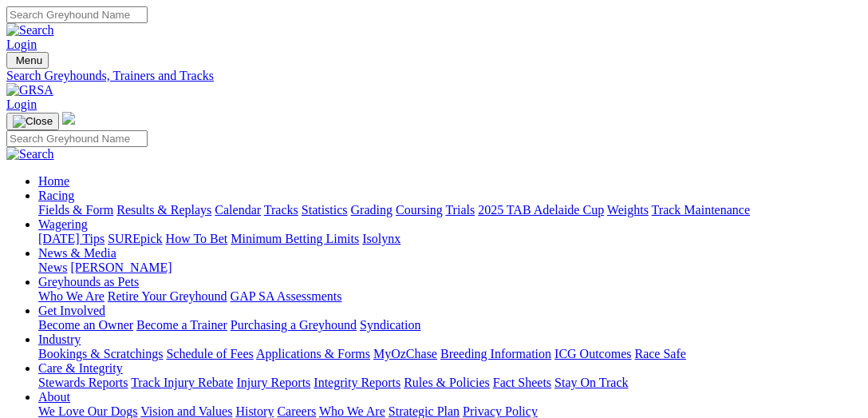  What do you see at coordinates (254, 411) in the screenshot?
I see `a: History` at bounding box center [254, 411].